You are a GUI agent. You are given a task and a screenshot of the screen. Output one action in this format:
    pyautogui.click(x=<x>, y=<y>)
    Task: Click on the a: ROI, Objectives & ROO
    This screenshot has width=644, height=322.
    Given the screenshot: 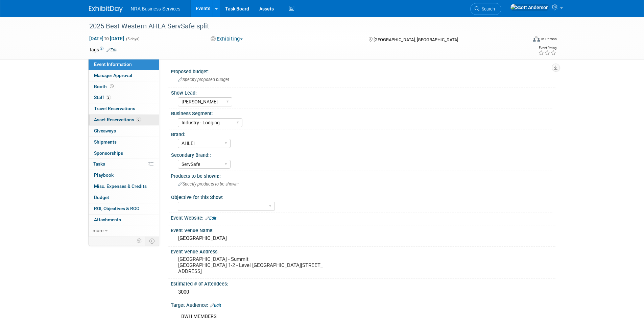 What is the action you would take?
    pyautogui.click(x=123, y=208)
    